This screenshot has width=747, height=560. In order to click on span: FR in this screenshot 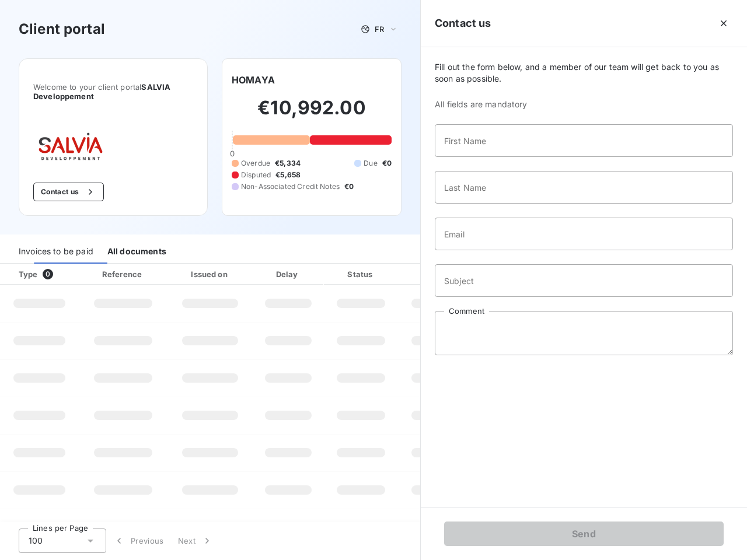, I will do `click(379, 30)`.